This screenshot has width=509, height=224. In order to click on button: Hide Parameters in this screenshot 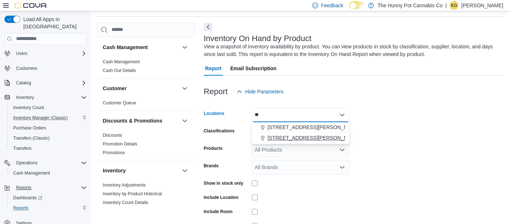, I will do `click(260, 92)`.